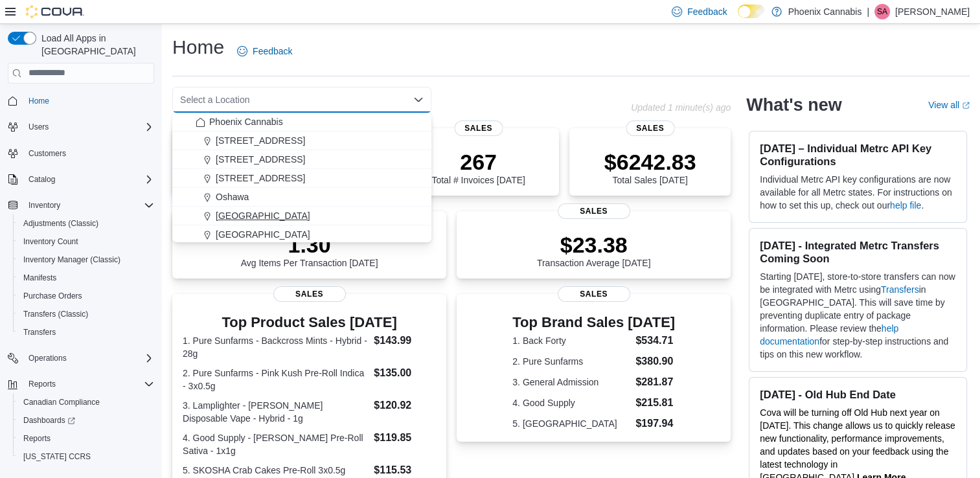 The width and height of the screenshot is (980, 478). Describe the element at coordinates (405, 341) in the screenshot. I see `dd: $143.99` at that location.